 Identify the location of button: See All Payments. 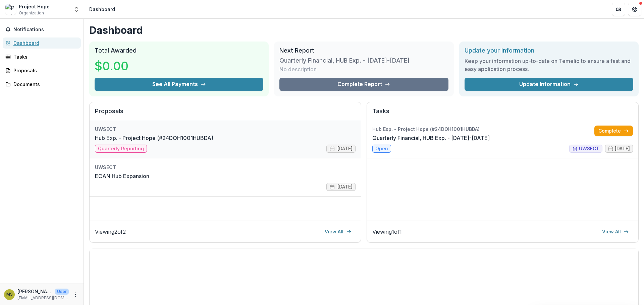
(178, 84).